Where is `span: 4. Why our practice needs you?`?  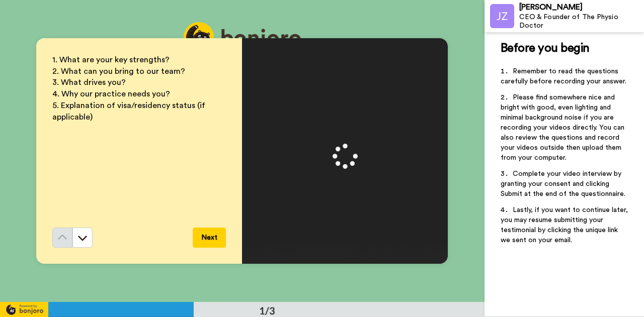 span: 4. Why our practice needs you? is located at coordinates (111, 94).